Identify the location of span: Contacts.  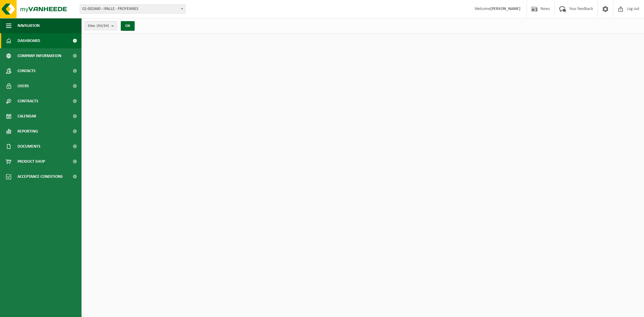
(26, 71).